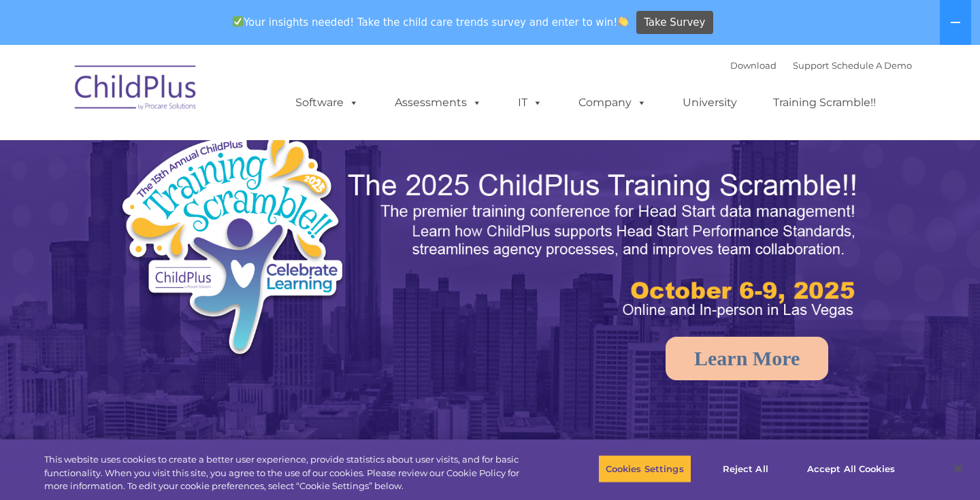  Describe the element at coordinates (291, 473) in the screenshot. I see `div: This website uses cookies to create a better user experience, provide statistics about user visit...` at that location.